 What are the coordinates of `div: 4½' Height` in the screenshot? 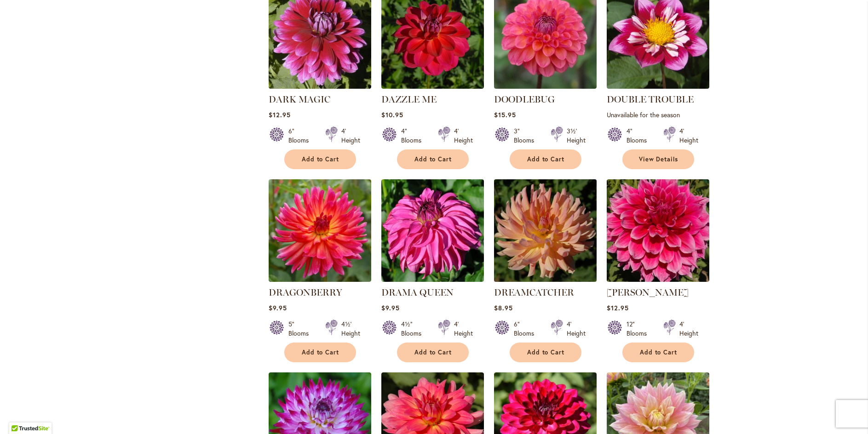 It's located at (350, 328).